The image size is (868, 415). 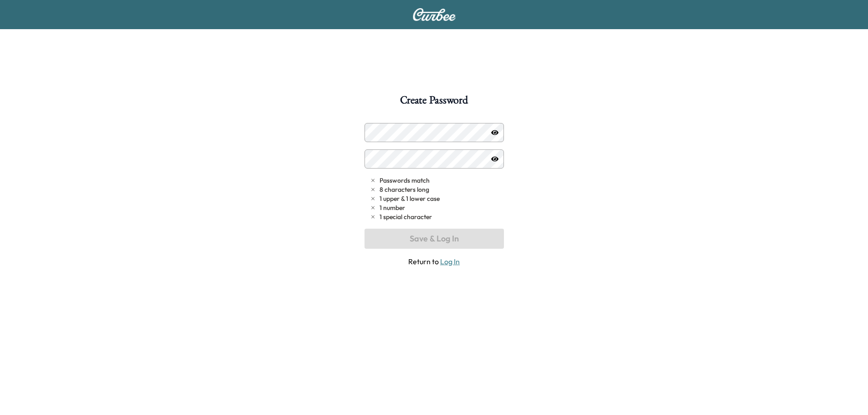 What do you see at coordinates (434, 262) in the screenshot?
I see `span: Return to` at bounding box center [434, 262].